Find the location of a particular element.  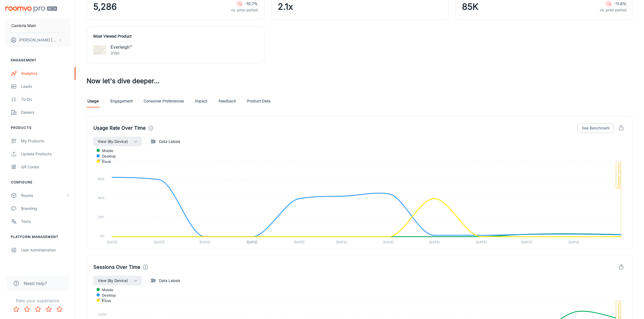

img: Everleigh™ is located at coordinates (100, 50).